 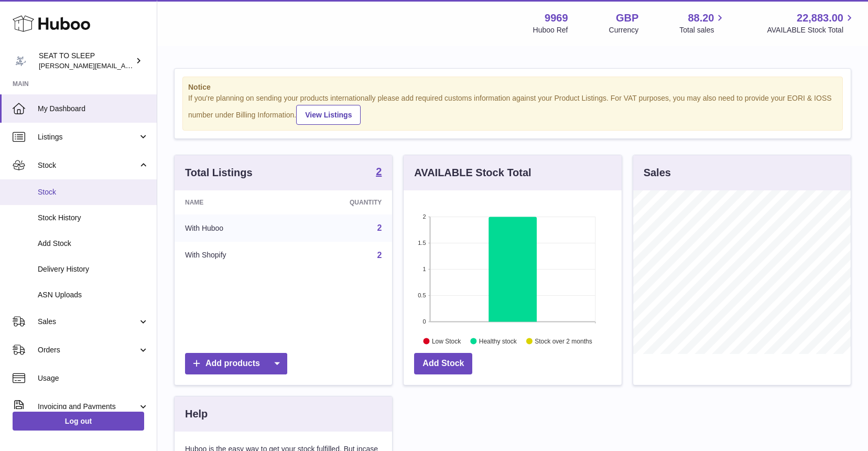 I want to click on span: My Dashboard, so click(x=93, y=108).